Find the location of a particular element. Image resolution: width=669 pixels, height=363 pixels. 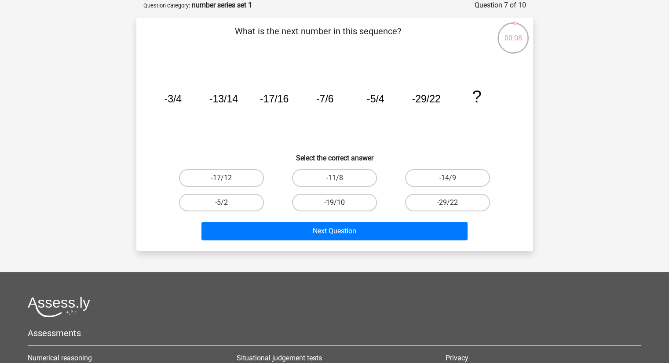

p: What is the next number in this sequence? is located at coordinates (318, 38).